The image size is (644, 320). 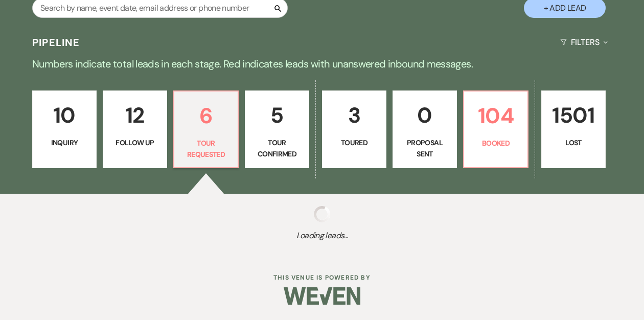 What do you see at coordinates (354, 143) in the screenshot?
I see `p: Toured` at bounding box center [354, 143].